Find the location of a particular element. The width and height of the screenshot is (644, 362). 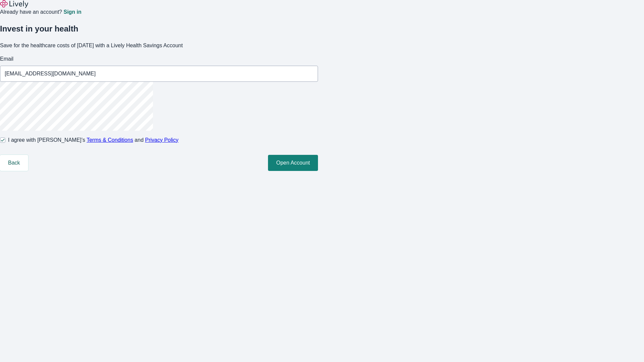

button: Open Account is located at coordinates (292, 163).